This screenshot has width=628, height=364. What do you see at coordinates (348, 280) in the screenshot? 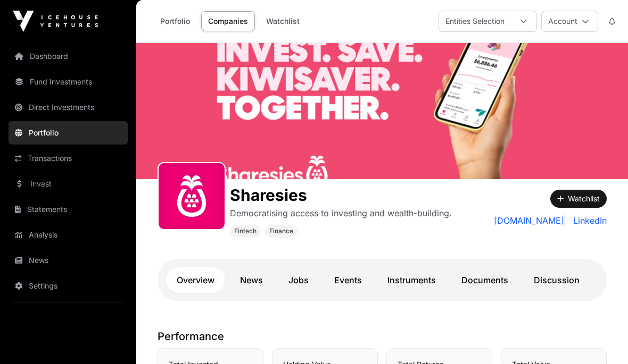
I see `a: Events` at bounding box center [348, 280].